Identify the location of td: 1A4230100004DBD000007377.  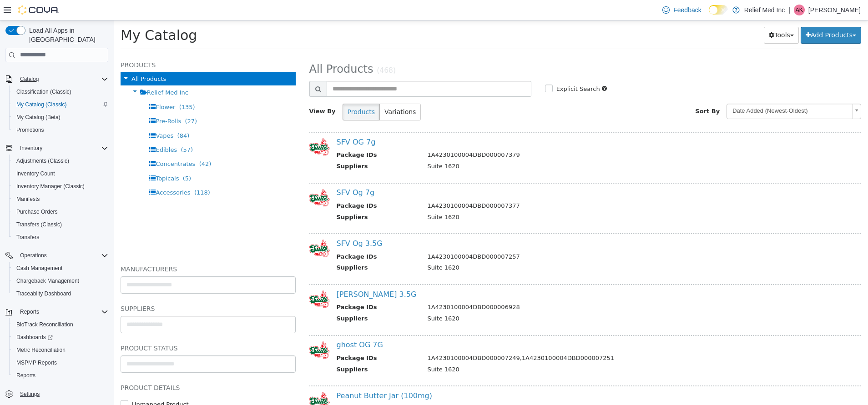
(517, 186).